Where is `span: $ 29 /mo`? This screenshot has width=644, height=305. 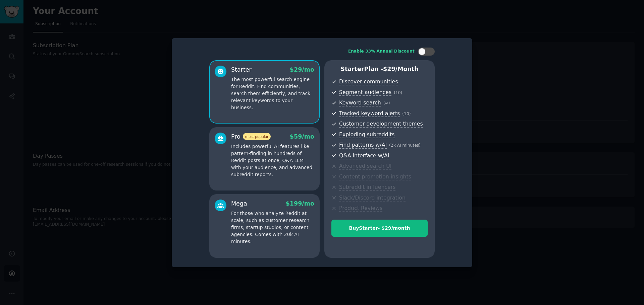 span: $ 29 /mo is located at coordinates (302, 69).